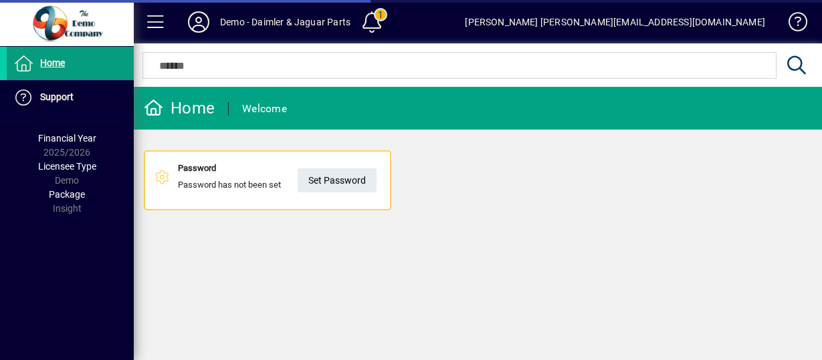 The height and width of the screenshot is (360, 822). I want to click on span: Home, so click(52, 63).